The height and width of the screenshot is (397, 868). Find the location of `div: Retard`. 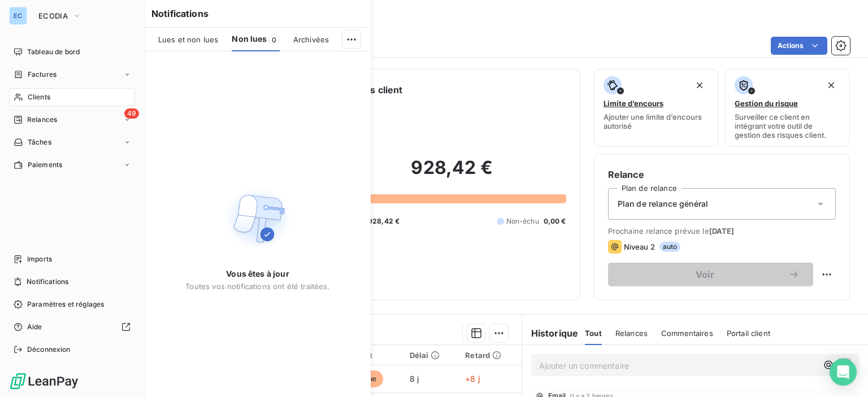

div: Retard is located at coordinates (489, 355).